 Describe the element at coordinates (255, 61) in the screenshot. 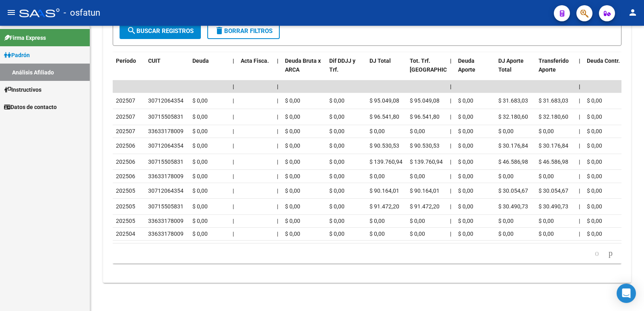

I see `span: Acta Fisca.` at that location.